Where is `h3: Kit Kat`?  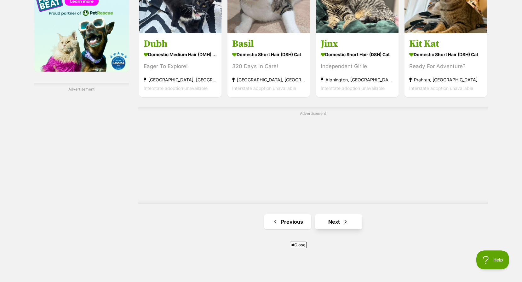
h3: Kit Kat is located at coordinates (446, 44).